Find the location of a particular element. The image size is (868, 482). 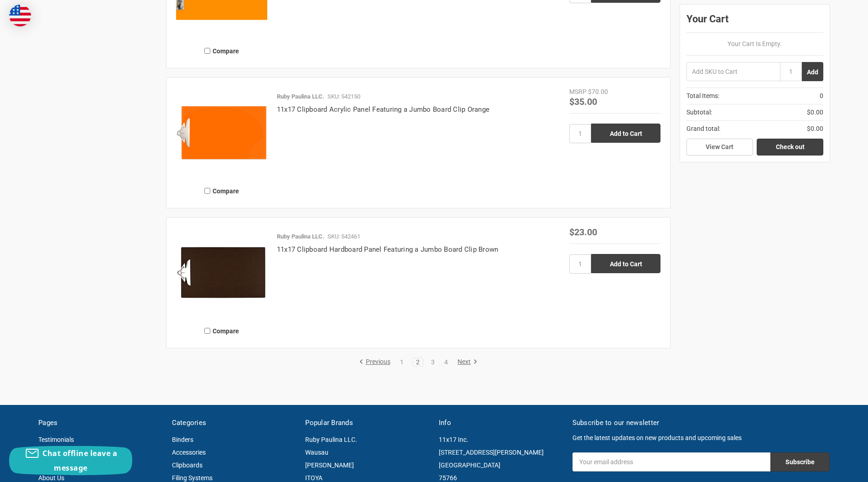

a: View Cart is located at coordinates (720, 147).